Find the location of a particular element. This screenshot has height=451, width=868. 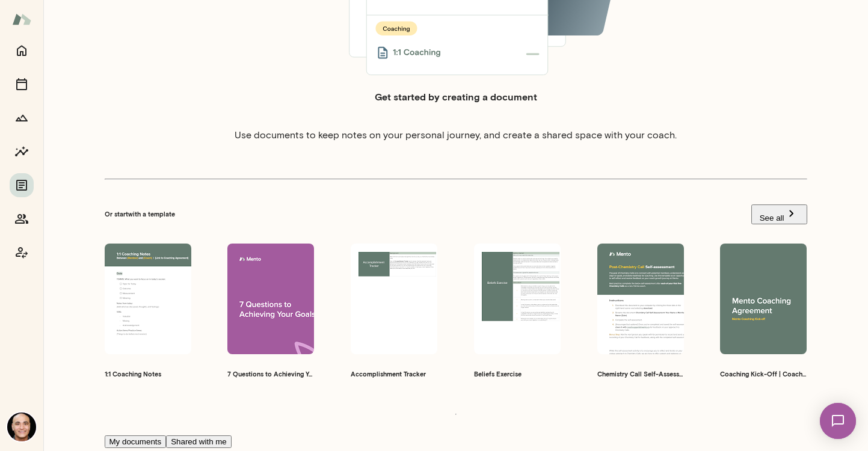

img: James Menezes is located at coordinates (21, 427).